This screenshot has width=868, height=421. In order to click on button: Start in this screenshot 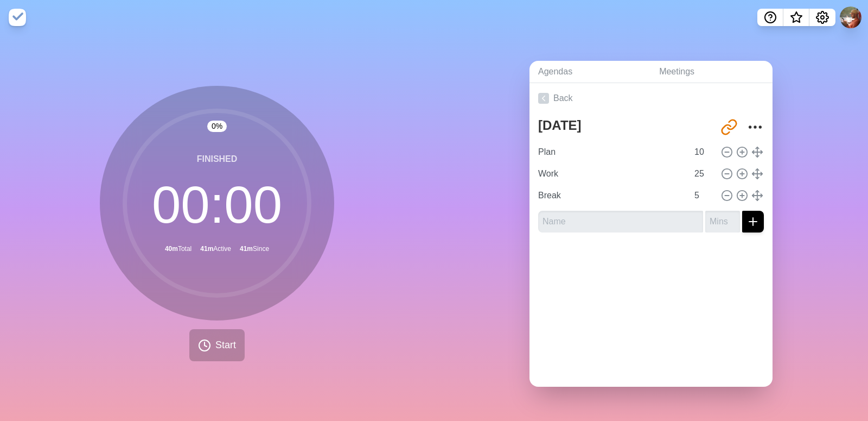, I will do `click(217, 345)`.